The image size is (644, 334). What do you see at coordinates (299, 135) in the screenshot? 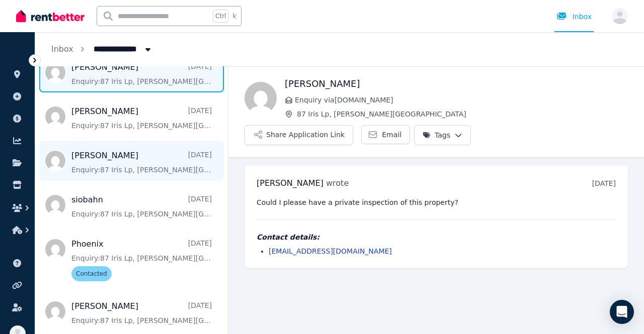
I see `button: Share Application Link` at bounding box center [299, 135].